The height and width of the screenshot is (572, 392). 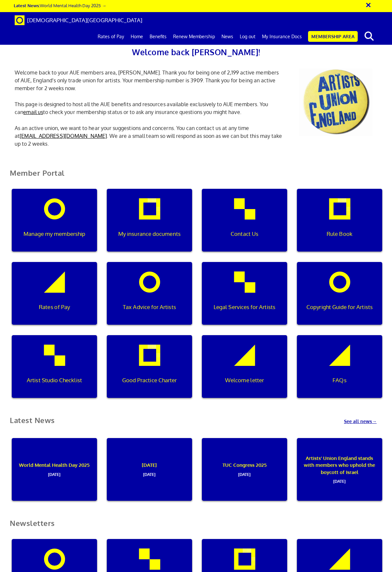 I want to click on p: My insurance documents, so click(x=149, y=234).